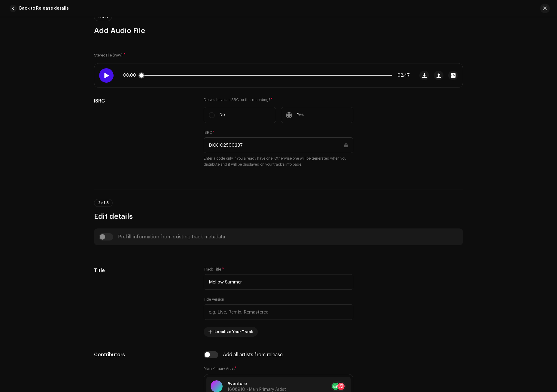 This screenshot has height=392, width=557. I want to click on label: Track Title, so click(214, 269).